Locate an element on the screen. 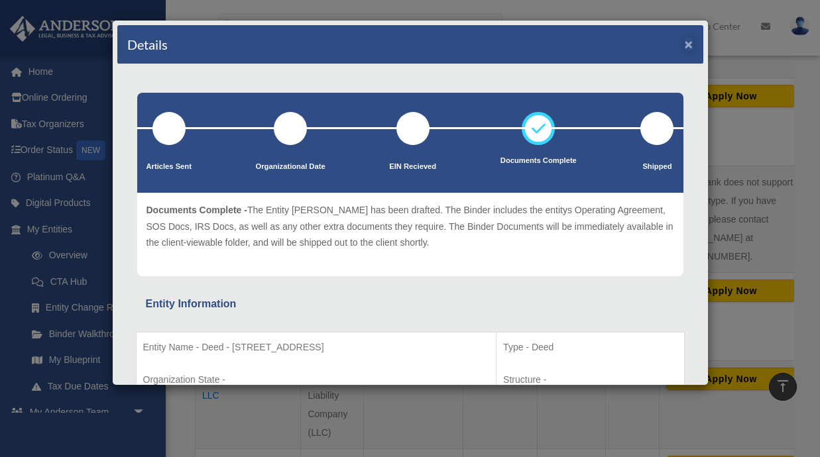 The width and height of the screenshot is (820, 457). p: EIN Recieved is located at coordinates (412, 167).